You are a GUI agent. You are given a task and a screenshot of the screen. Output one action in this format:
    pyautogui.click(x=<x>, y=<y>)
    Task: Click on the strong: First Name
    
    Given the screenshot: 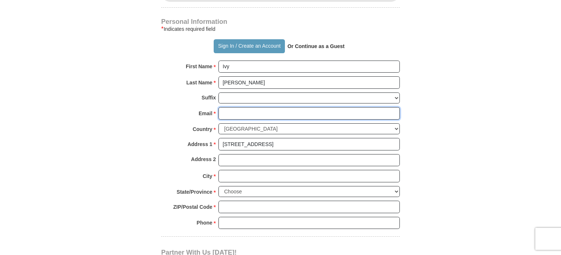 What is the action you would take?
    pyautogui.click(x=199, y=66)
    